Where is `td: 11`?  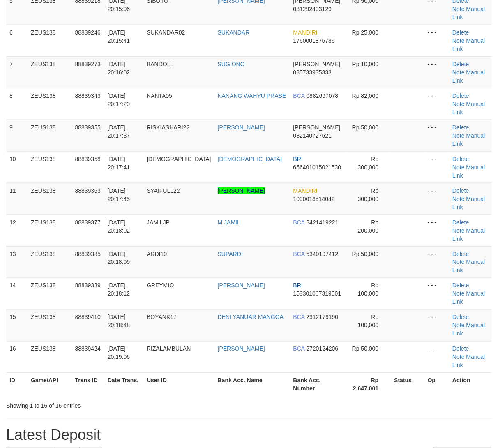
td: 11 is located at coordinates (17, 198).